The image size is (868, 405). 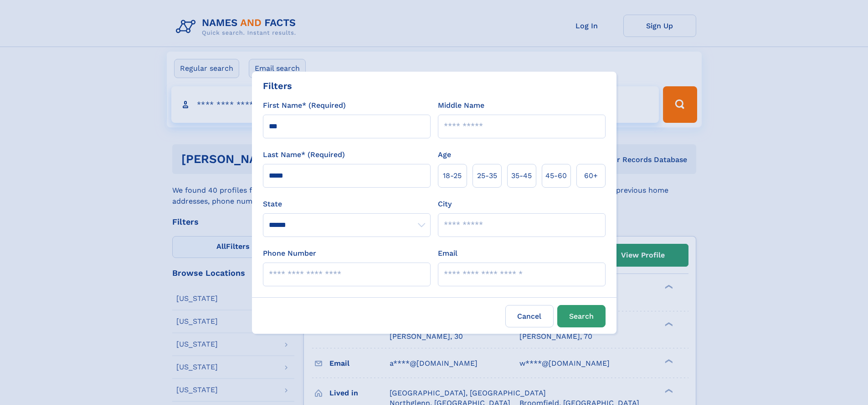 I want to click on label: Cancel, so click(x=530, y=316).